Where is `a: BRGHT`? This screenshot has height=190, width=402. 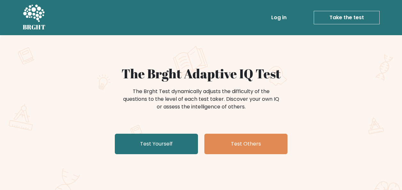 a: BRGHT is located at coordinates (34, 18).